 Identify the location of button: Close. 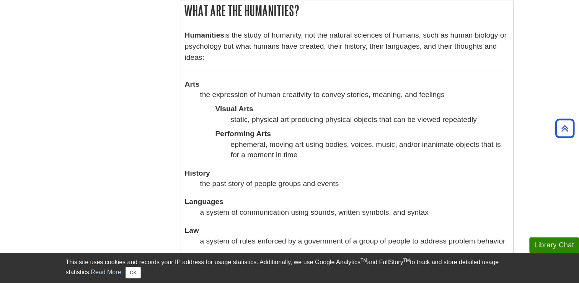
(133, 272).